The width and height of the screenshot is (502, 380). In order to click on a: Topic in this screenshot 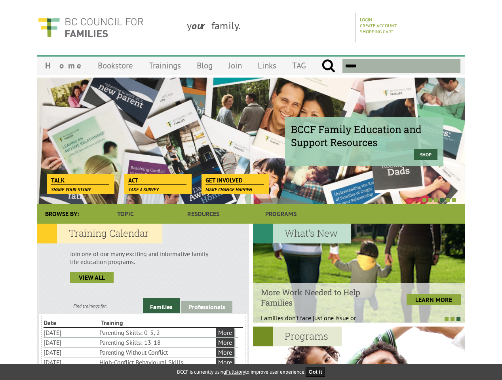, I will do `click(125, 214)`.